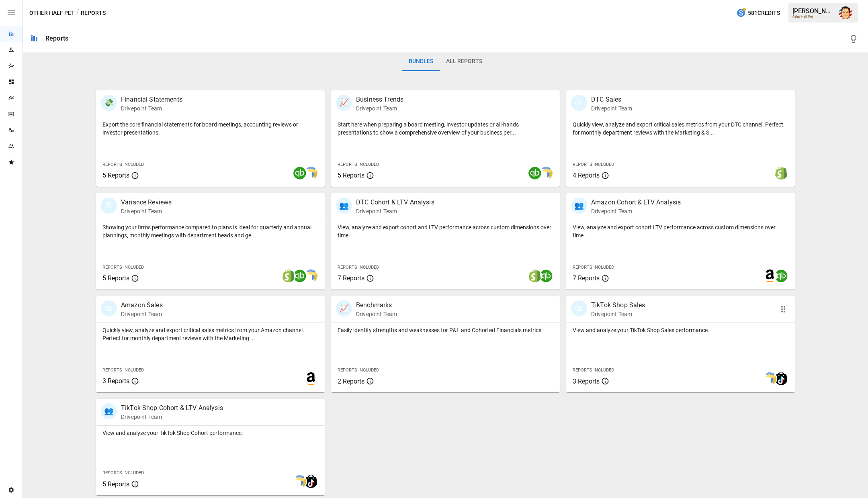  I want to click on p: Variance Reviews, so click(146, 202).